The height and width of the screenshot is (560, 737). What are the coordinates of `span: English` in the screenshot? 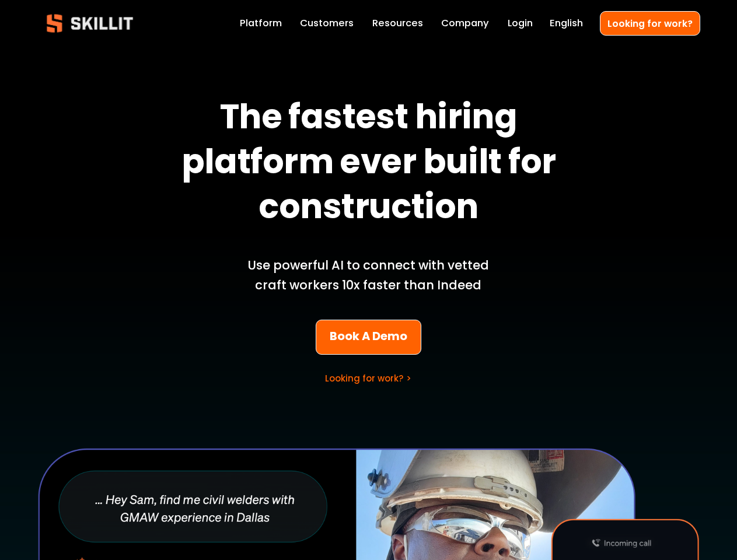 It's located at (566, 23).